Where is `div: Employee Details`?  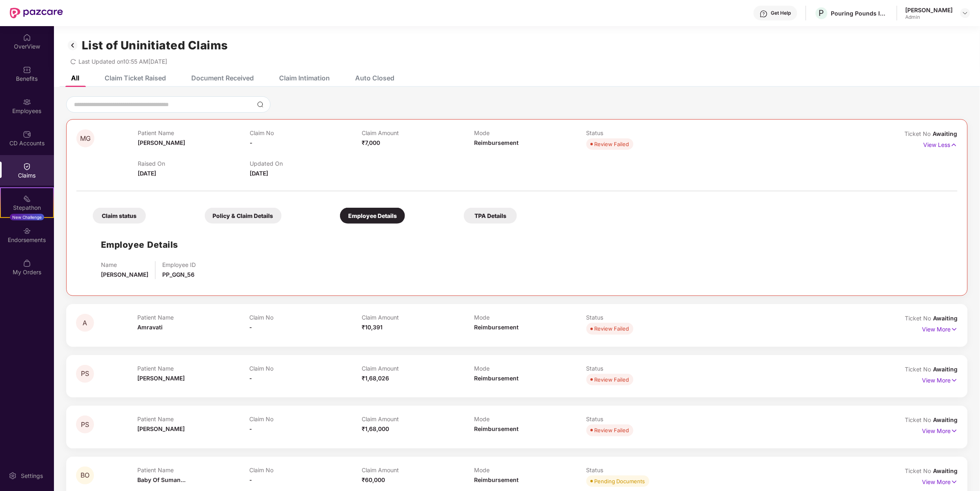
div: Employee Details is located at coordinates (372, 215).